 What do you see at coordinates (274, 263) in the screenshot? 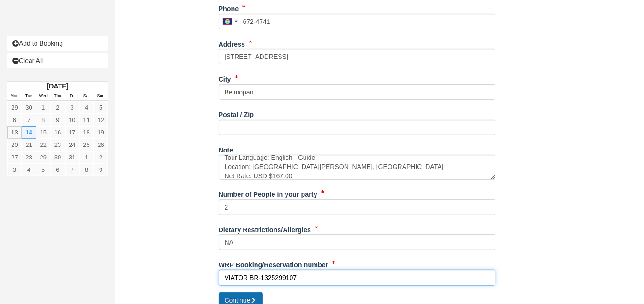
I see `label: WRP Booking/Reservation number` at bounding box center [274, 263].